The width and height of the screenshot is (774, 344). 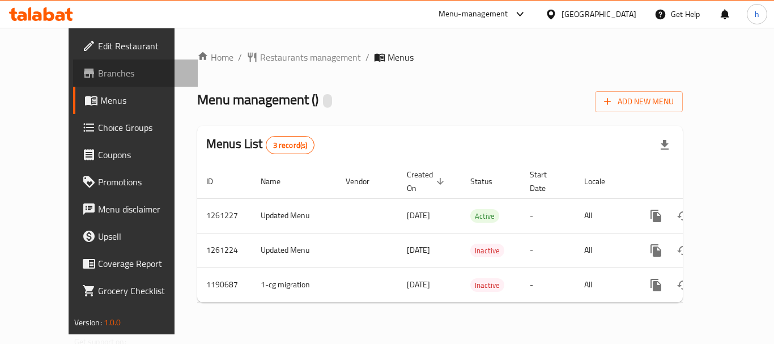 I want to click on div: Menu-management, so click(x=473, y=14).